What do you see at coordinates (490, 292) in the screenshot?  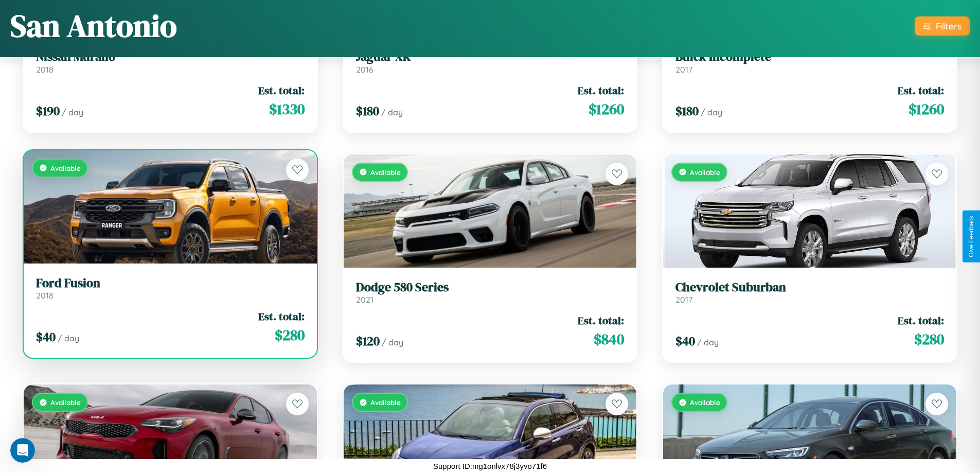 I see `a: Dodge 580 Series2021` at bounding box center [490, 292].